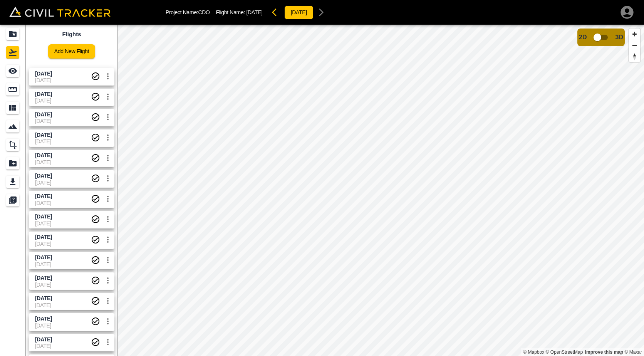 The image size is (644, 356). Describe the element at coordinates (381, 190) in the screenshot. I see `canvas: Map` at that location.